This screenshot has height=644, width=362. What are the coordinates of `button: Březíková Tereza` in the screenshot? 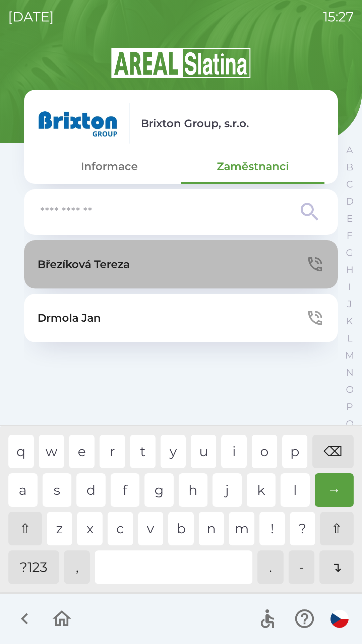 It's located at (181, 264).